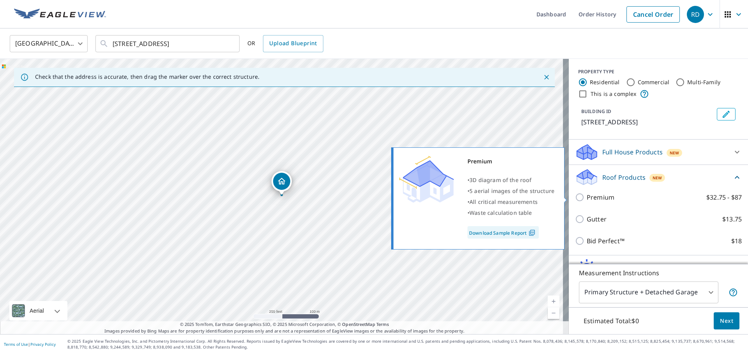  What do you see at coordinates (168, 44) in the screenshot?
I see `input: Search by address or latitude-longitude` at bounding box center [168, 44].